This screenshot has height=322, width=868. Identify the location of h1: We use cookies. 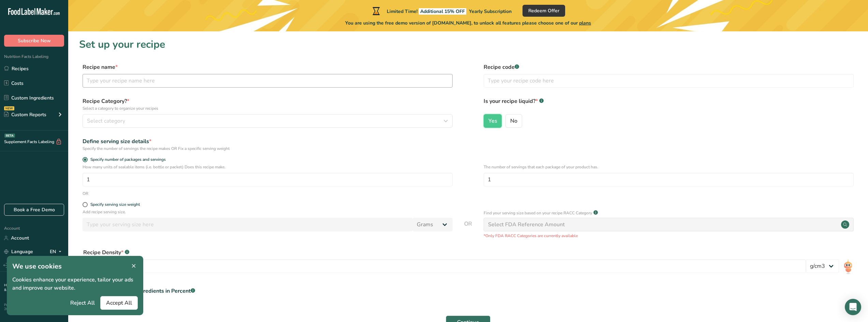
(75, 267).